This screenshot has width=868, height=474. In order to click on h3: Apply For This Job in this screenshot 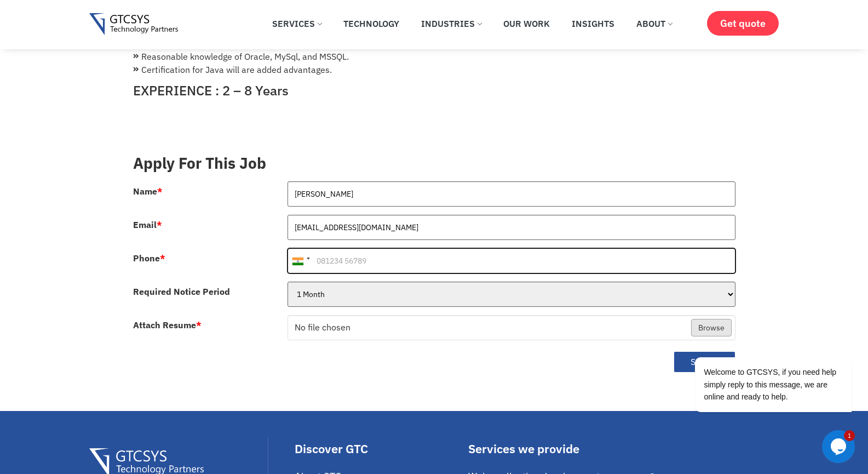, I will do `click(434, 163)`.